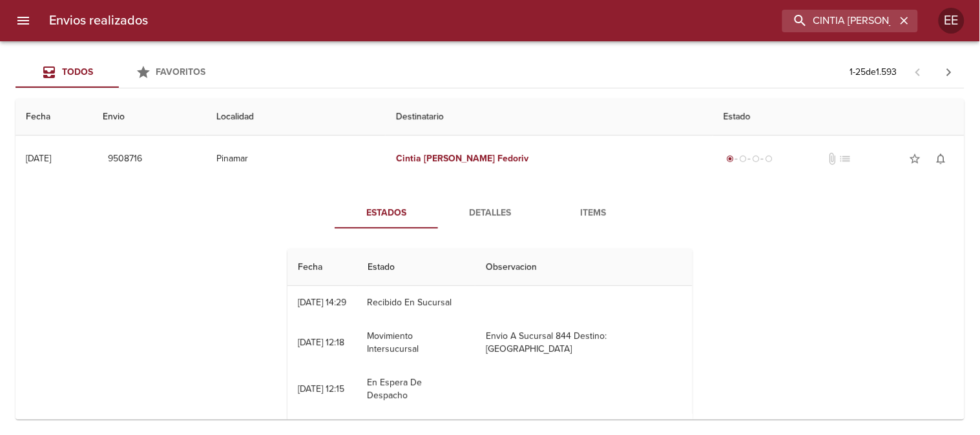  Describe the element at coordinates (408, 158) in the screenshot. I see `em: Cintia` at that location.